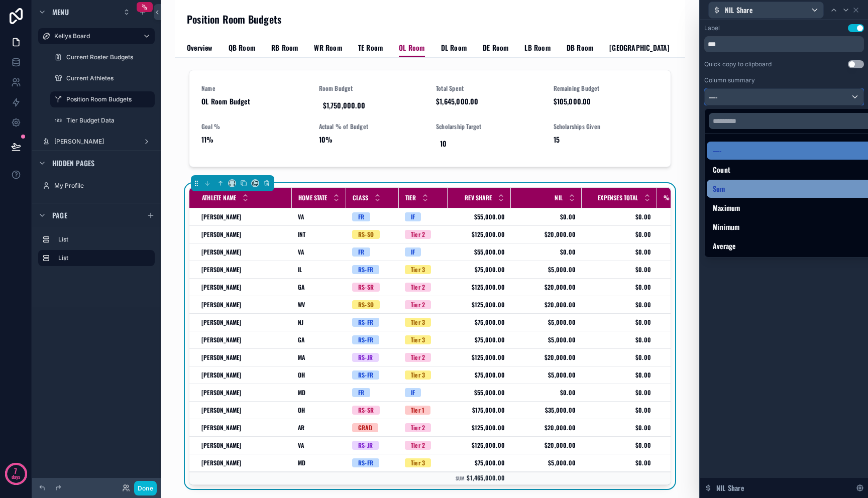 The width and height of the screenshot is (868, 498). Describe the element at coordinates (546, 410) in the screenshot. I see `a: $35,000.00` at that location.